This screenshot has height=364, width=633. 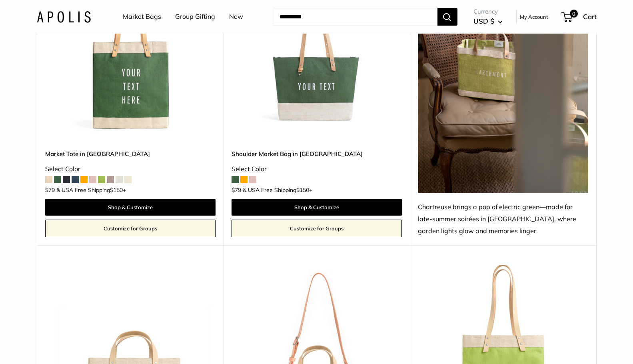 What do you see at coordinates (488, 11) in the screenshot?
I see `span: Currency` at bounding box center [488, 11].